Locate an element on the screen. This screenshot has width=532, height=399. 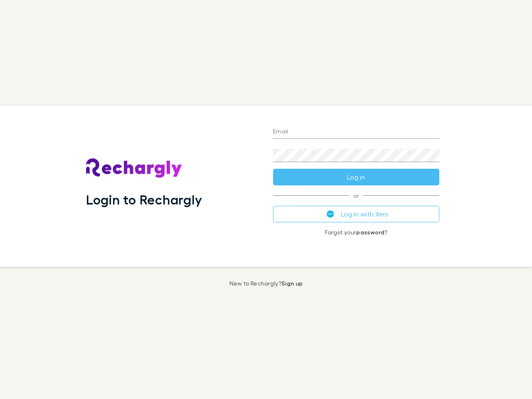
button: Log in with Xero is located at coordinates (356, 214).